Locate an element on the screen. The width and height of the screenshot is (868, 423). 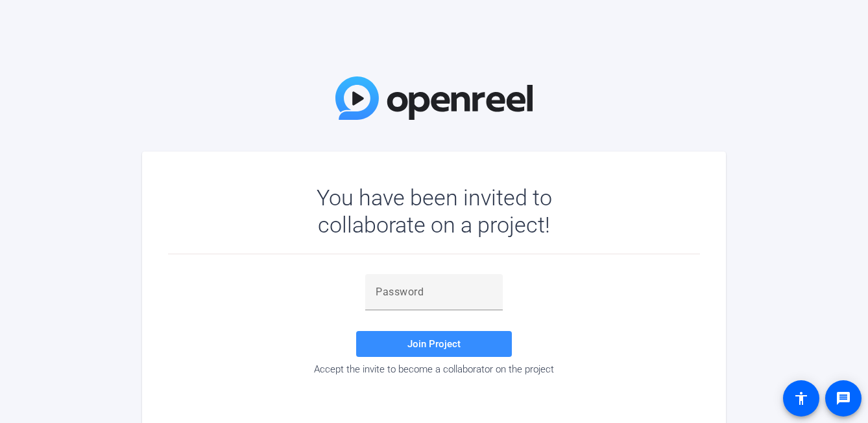
input: Password is located at coordinates (434, 292).